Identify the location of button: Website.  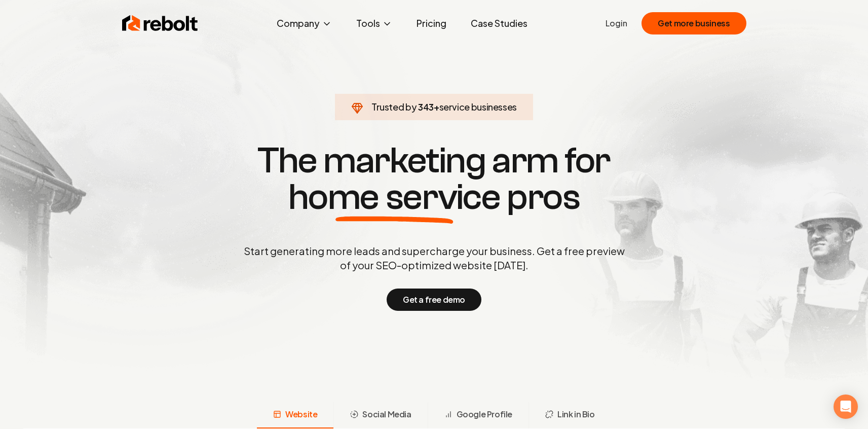
(295, 415).